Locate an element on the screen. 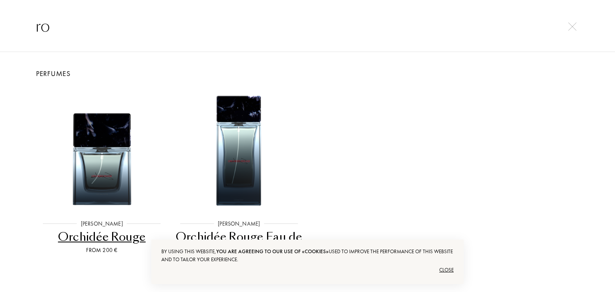 This screenshot has height=292, width=615. img: Orchidée Rouge Eau de Parfum is located at coordinates (239, 149).